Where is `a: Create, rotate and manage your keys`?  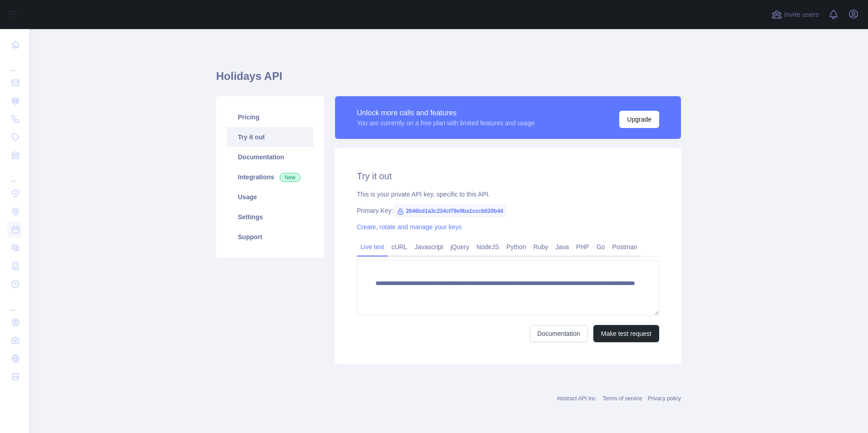
a: Create, rotate and manage your keys is located at coordinates (409, 227).